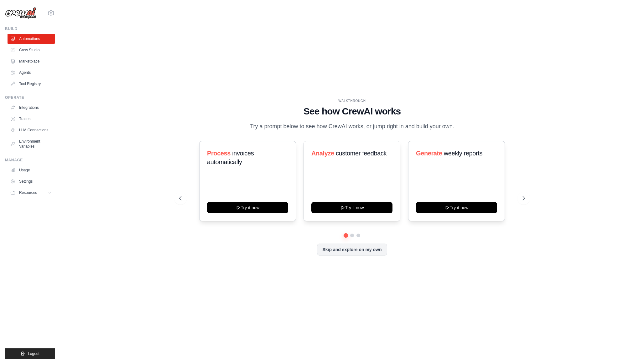 This screenshot has height=364, width=644. Describe the element at coordinates (30, 354) in the screenshot. I see `button: Logout` at that location.